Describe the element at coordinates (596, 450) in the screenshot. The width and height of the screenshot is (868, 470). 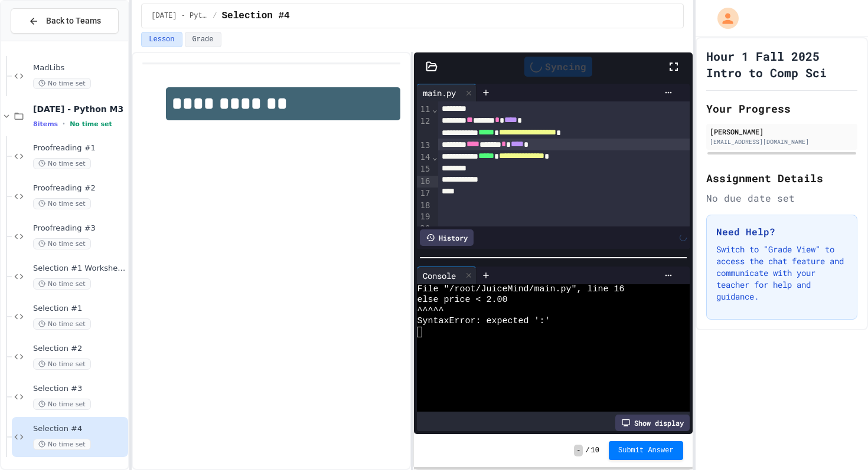
I see `span: 10` at that location.